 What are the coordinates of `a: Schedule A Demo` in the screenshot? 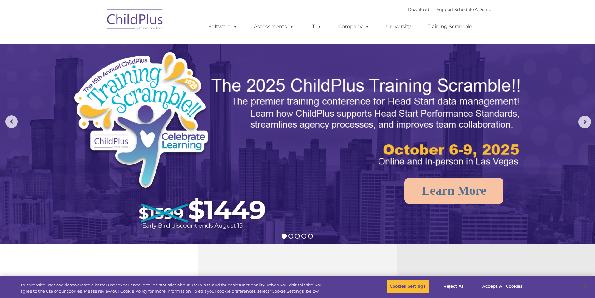 It's located at (473, 9).